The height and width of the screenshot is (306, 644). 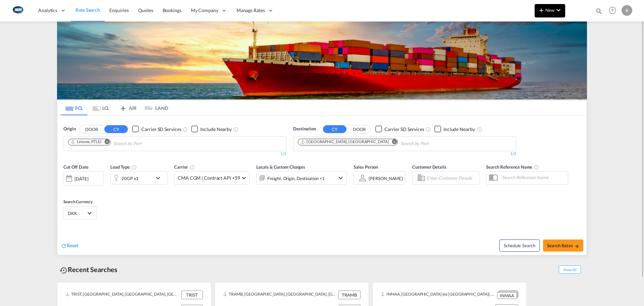 I want to click on md-icon: icon-information-outline, so click(x=134, y=167).